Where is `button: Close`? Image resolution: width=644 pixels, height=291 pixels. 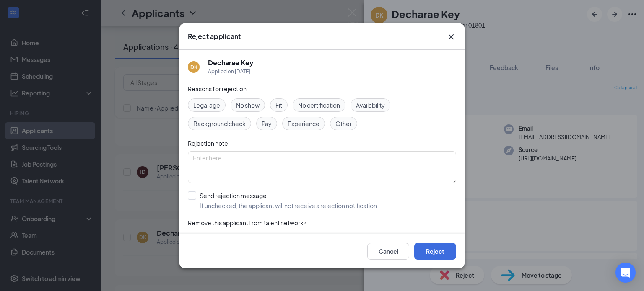
button: Close is located at coordinates (451, 37).